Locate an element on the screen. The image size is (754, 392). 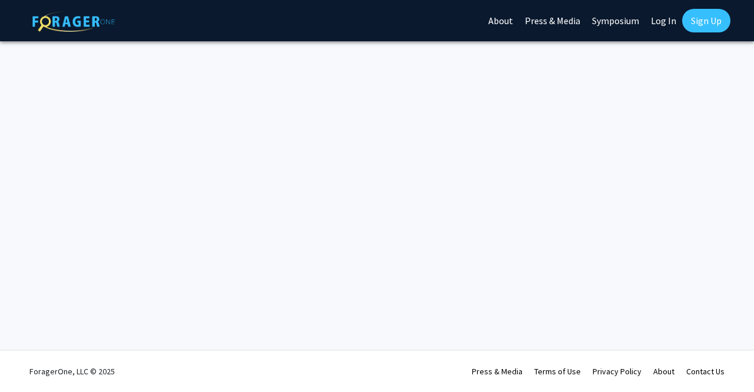
a: Sign Up is located at coordinates (706, 21).